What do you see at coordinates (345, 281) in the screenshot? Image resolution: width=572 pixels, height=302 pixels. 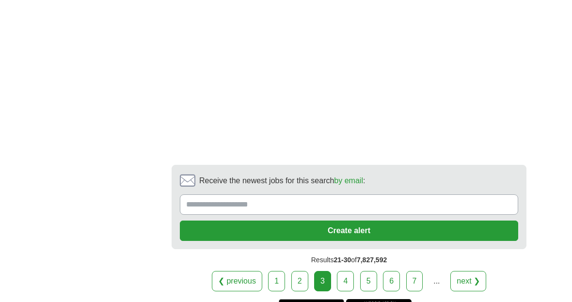 I see `a: 4` at bounding box center [345, 281].